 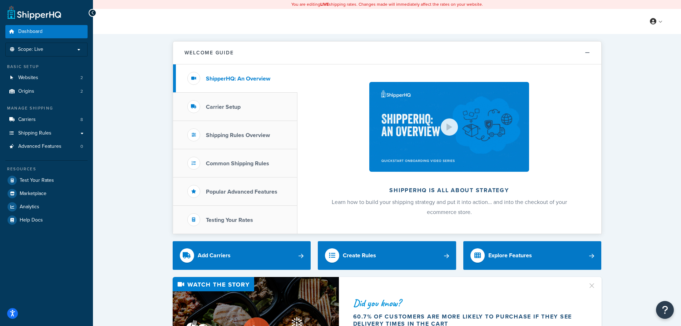 What do you see at coordinates (27, 119) in the screenshot?
I see `span: Carriers` at bounding box center [27, 119].